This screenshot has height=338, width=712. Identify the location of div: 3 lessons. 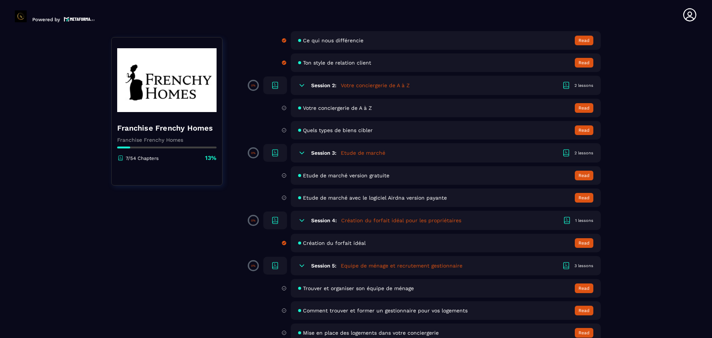
(584, 265).